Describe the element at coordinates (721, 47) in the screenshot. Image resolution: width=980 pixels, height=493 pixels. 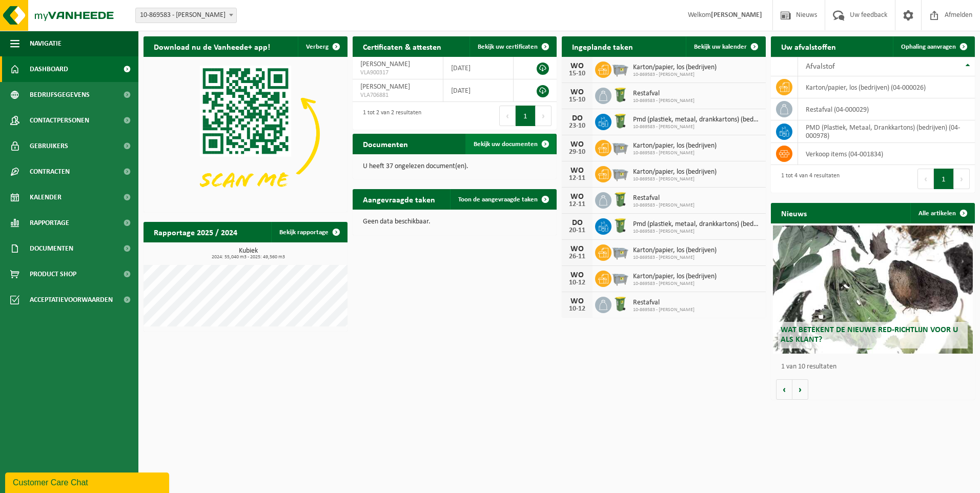
I see `span: Bekijk uw kalender` at that location.